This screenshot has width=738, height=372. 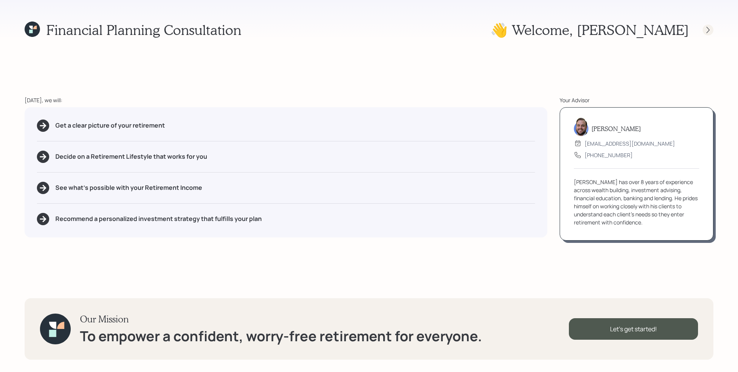 I want to click on h3: Our Mission, so click(x=281, y=319).